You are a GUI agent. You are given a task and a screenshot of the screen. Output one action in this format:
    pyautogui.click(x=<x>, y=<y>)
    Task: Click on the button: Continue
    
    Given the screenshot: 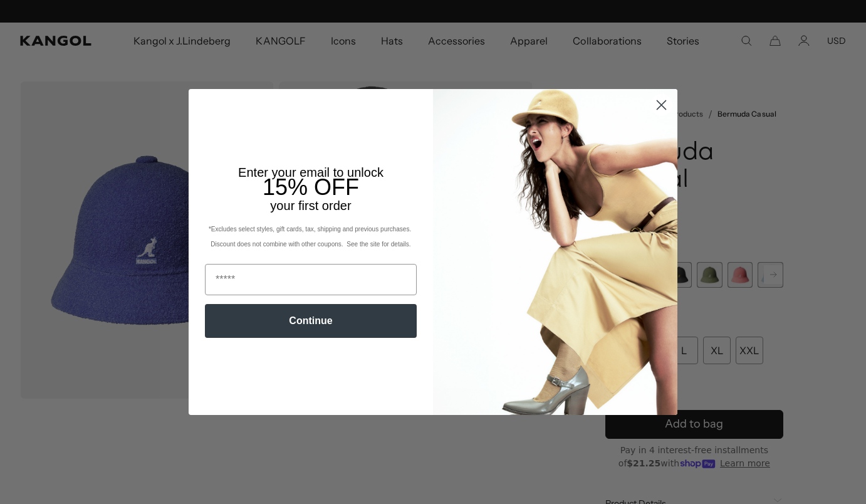 What is the action you would take?
    pyautogui.click(x=311, y=321)
    